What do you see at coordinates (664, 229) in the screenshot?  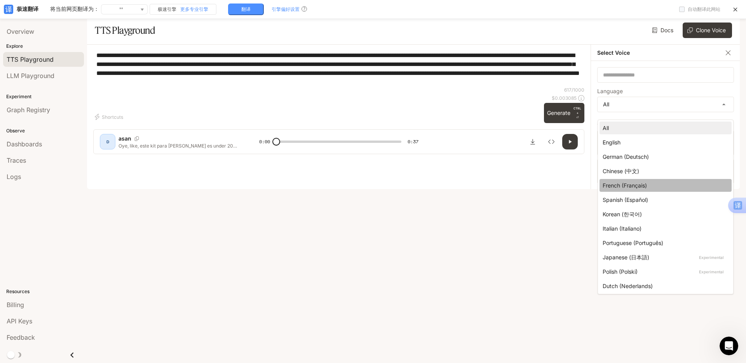 I see `div: Italian (Italiano)` at bounding box center [664, 229].